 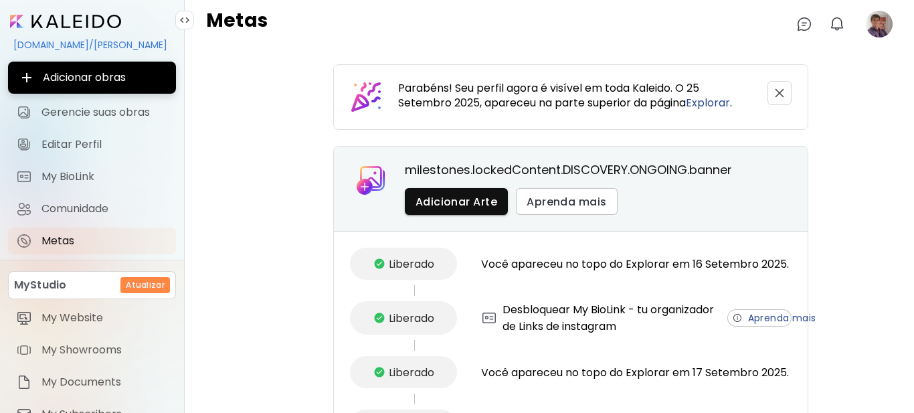 I want to click on img: My BioLink icon, so click(x=24, y=177).